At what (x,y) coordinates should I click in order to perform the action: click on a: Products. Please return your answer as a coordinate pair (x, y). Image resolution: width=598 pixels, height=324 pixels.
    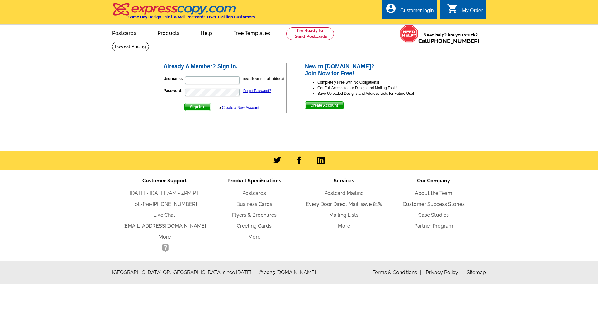
    Looking at the image, I should click on (168, 32).